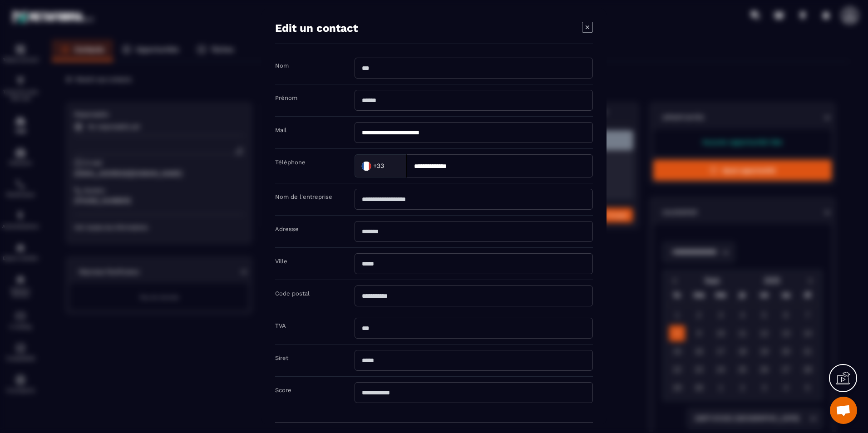  What do you see at coordinates (283, 390) in the screenshot?
I see `label: Score` at bounding box center [283, 390].